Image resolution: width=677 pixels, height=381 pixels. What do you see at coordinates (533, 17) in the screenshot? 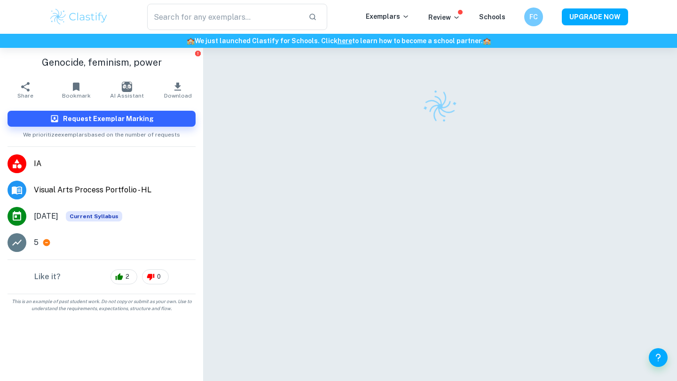
I see `h6: FC` at bounding box center [533, 17].